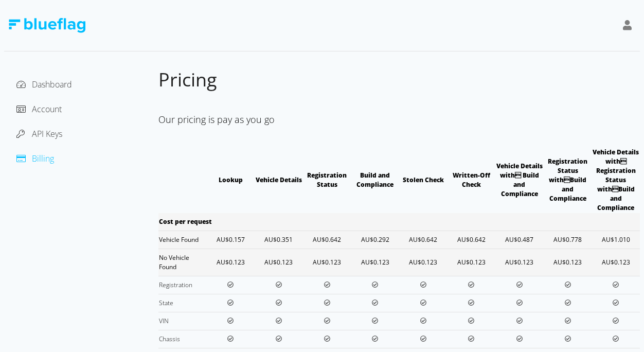 The image size is (644, 352). Describe the element at coordinates (183, 321) in the screenshot. I see `td: VIN` at that location.